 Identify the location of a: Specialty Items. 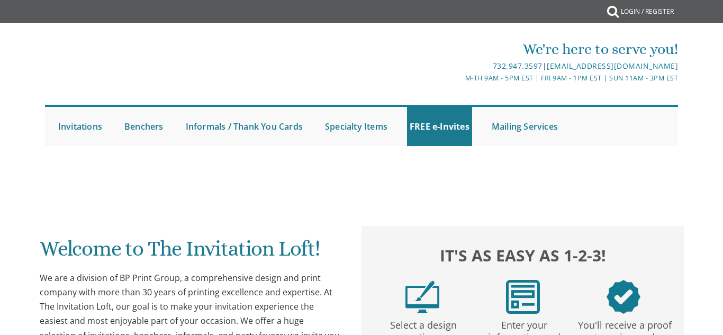
(356, 127).